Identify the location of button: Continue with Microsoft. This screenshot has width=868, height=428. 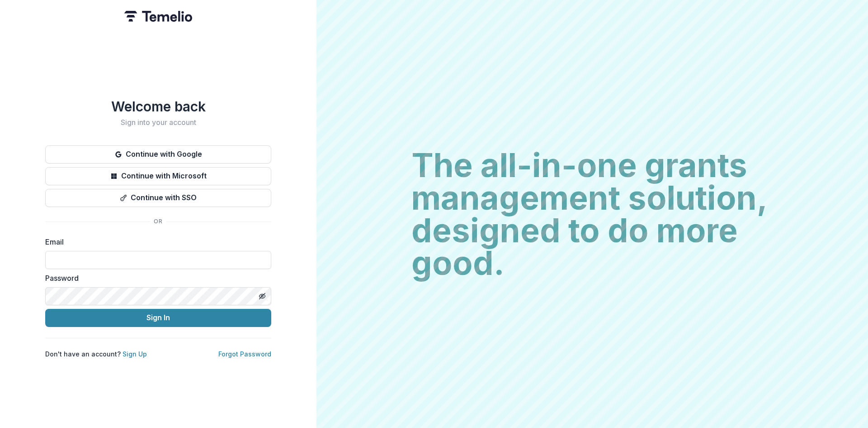
(158, 176).